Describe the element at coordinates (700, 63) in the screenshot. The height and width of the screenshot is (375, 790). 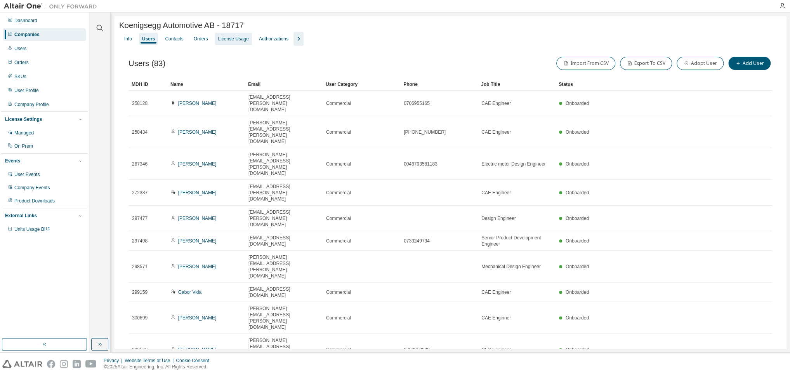
I see `button: Adopt User` at that location.